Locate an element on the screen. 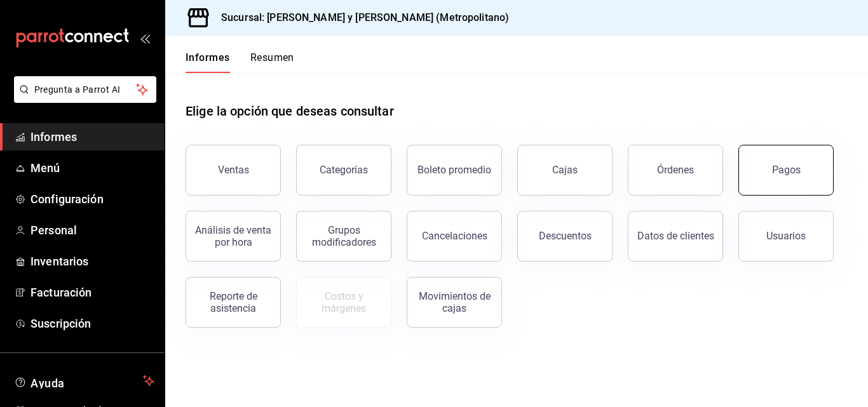 The image size is (868, 407). button: Usuarios is located at coordinates (785, 236).